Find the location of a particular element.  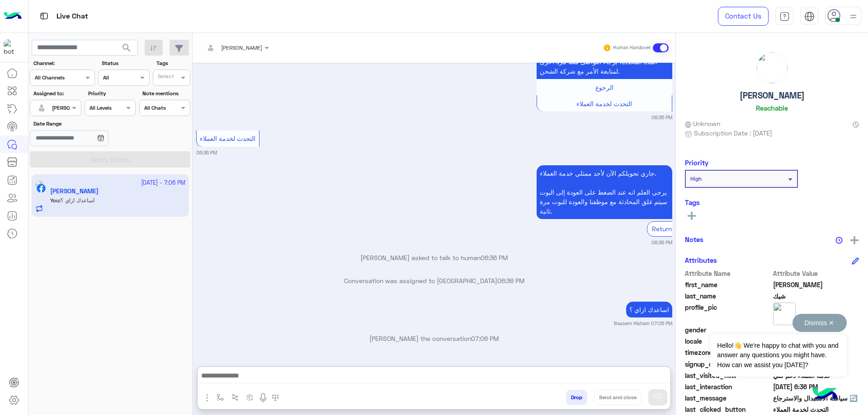

button: create order is located at coordinates (250, 397).